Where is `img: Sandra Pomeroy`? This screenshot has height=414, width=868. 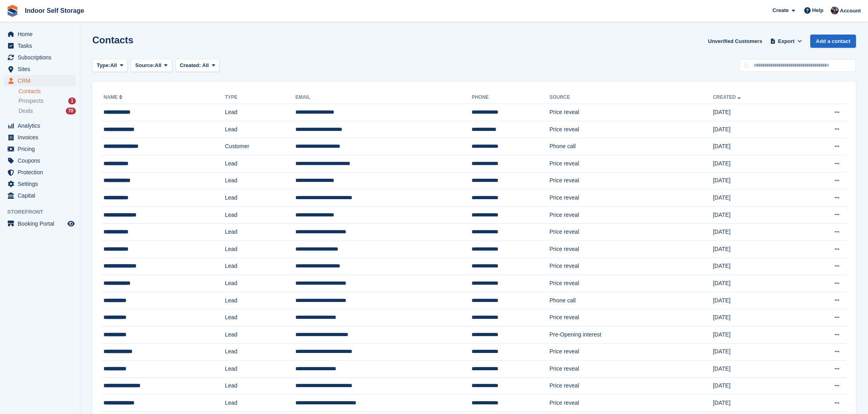
img: Sandra Pomeroy is located at coordinates (835, 10).